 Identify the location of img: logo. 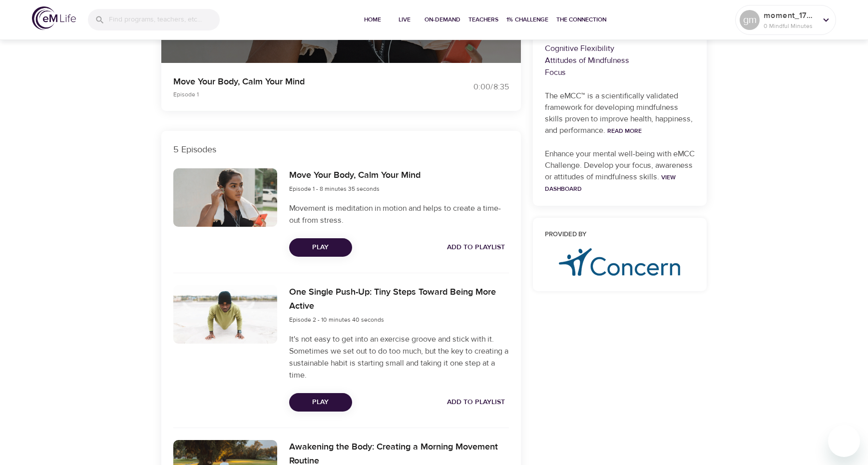
(54, 18).